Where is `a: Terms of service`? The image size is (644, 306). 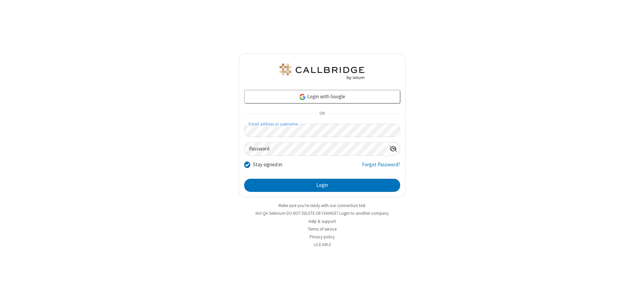
a: Terms of service is located at coordinates (322, 229).